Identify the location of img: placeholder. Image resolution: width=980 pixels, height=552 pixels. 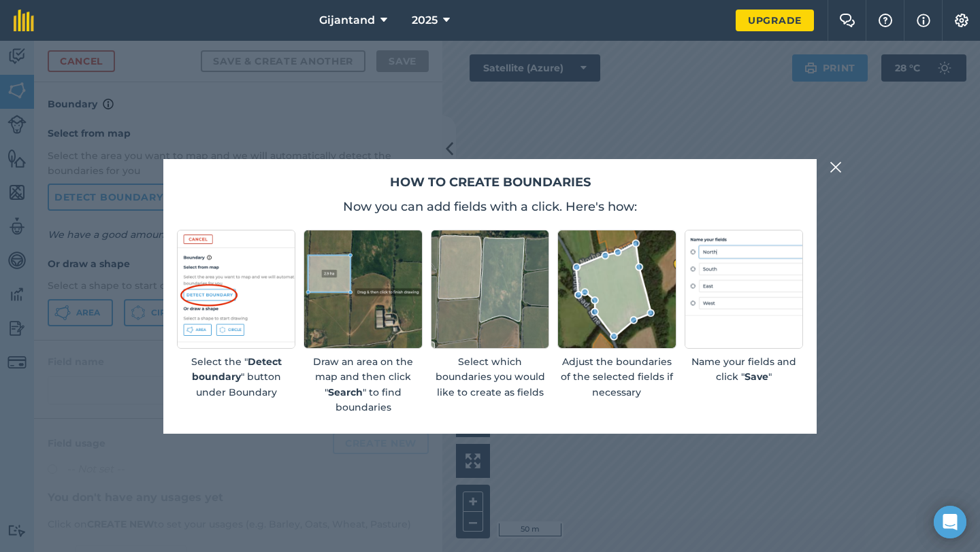
(743, 289).